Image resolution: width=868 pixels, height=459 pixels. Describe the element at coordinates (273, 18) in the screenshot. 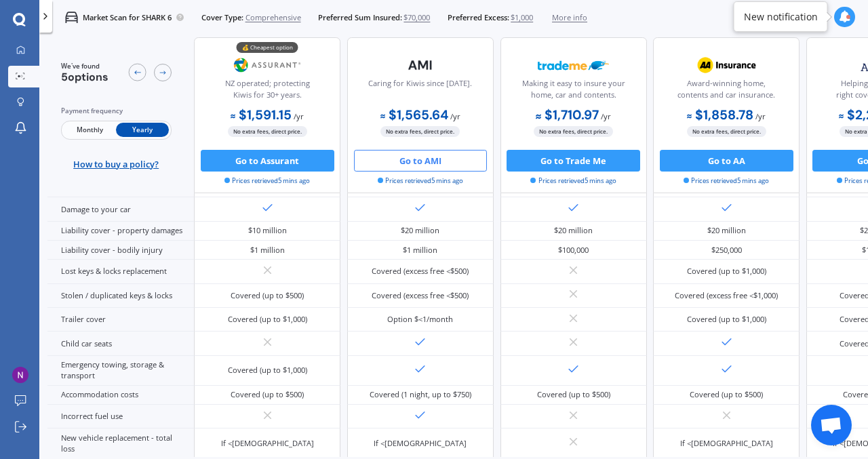

I see `span: Comprehensive` at that location.